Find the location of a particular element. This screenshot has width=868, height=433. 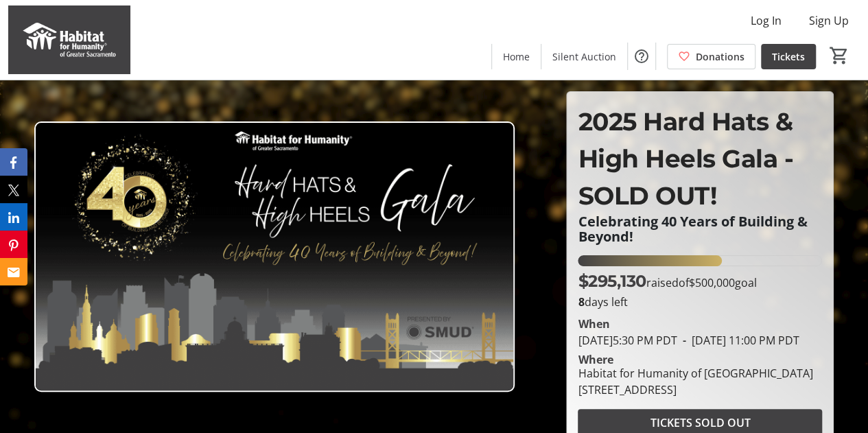

button: Log In is located at coordinates (765, 21).